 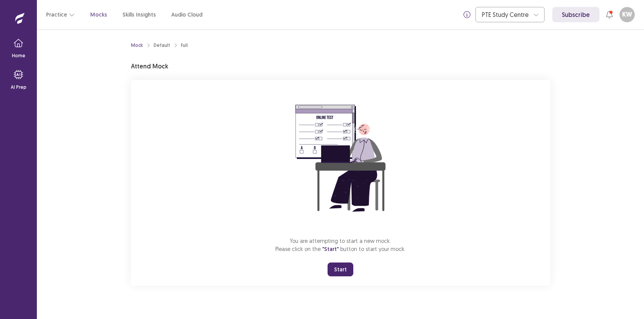 What do you see at coordinates (330, 249) in the screenshot?
I see `span: "Start"` at bounding box center [330, 249].